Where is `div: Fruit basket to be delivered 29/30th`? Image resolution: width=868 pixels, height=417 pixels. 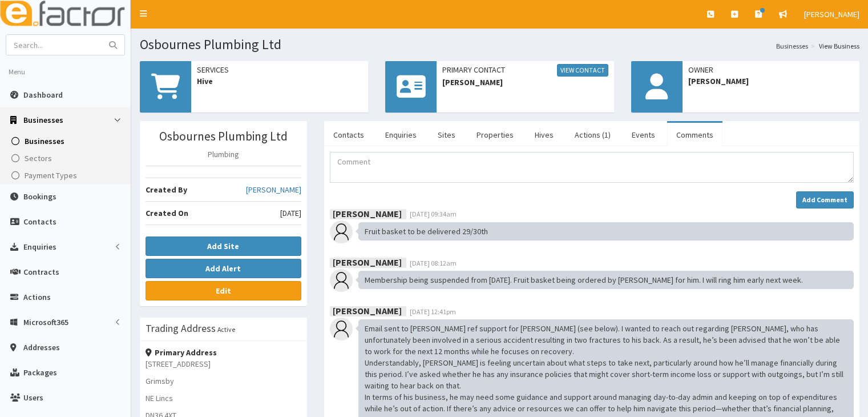 div: Fruit basket to be delivered 29/30th is located at coordinates (606, 232).